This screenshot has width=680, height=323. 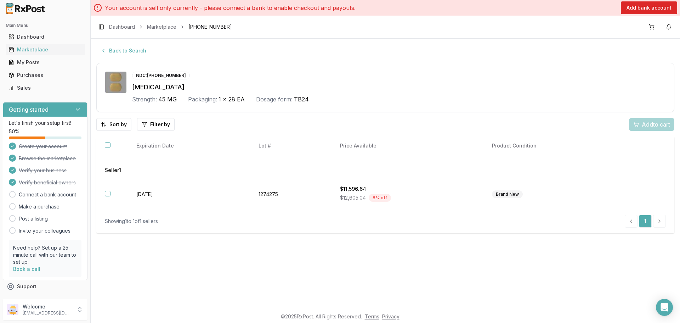 What do you see at coordinates (118, 124) in the screenshot?
I see `span: Sort by` at bounding box center [118, 124].